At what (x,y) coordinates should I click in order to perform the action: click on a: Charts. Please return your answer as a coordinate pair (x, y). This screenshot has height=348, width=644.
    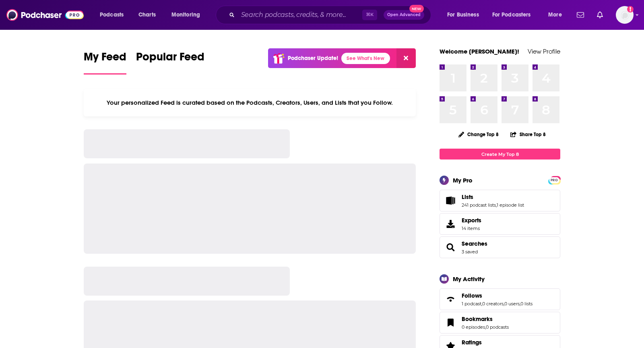
    Looking at the image, I should click on (147, 15).